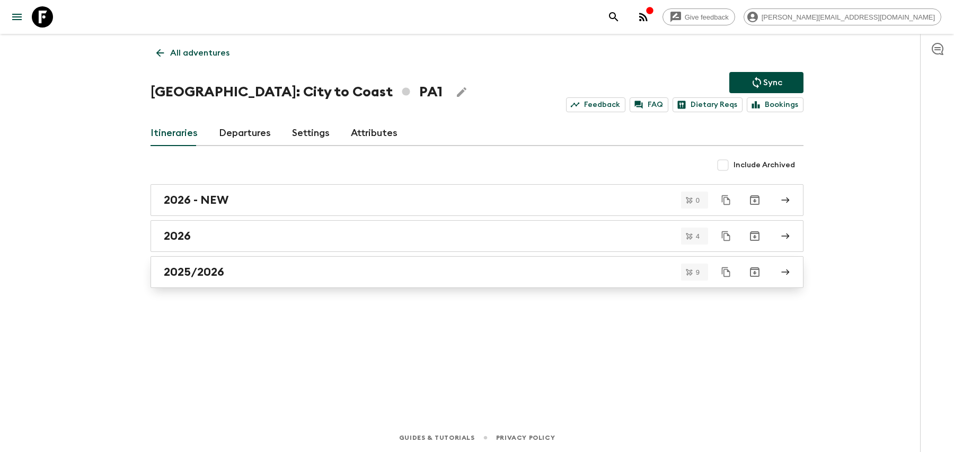 The height and width of the screenshot is (452, 954). I want to click on a: 2026 - NEW, so click(477, 200).